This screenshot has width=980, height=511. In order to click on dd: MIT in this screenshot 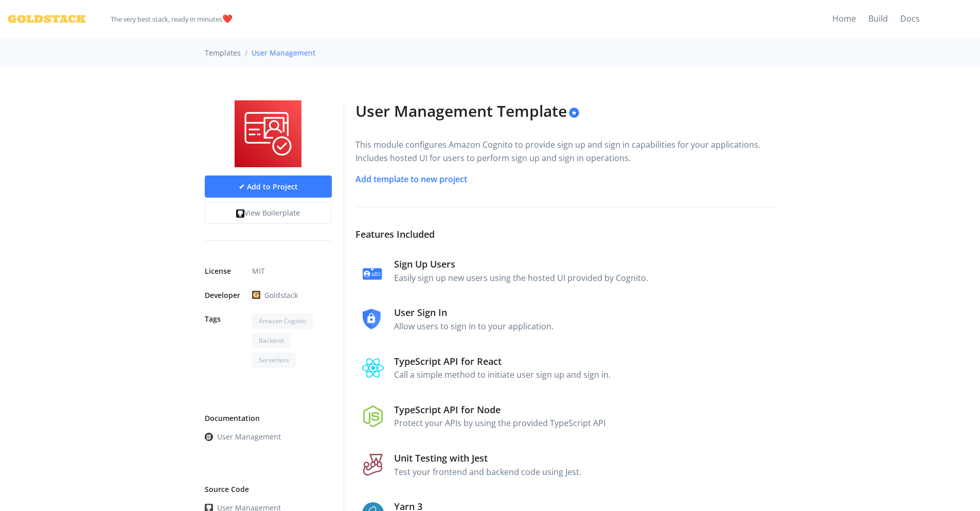, I will do `click(292, 271)`.